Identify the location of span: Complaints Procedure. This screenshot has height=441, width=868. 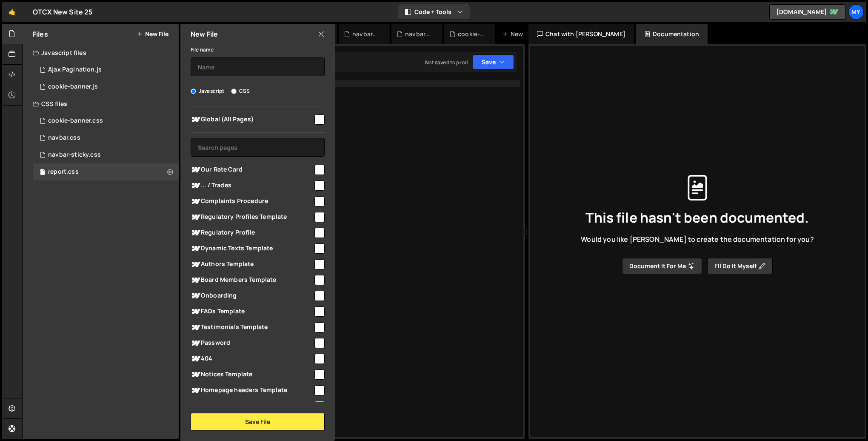
(252, 201).